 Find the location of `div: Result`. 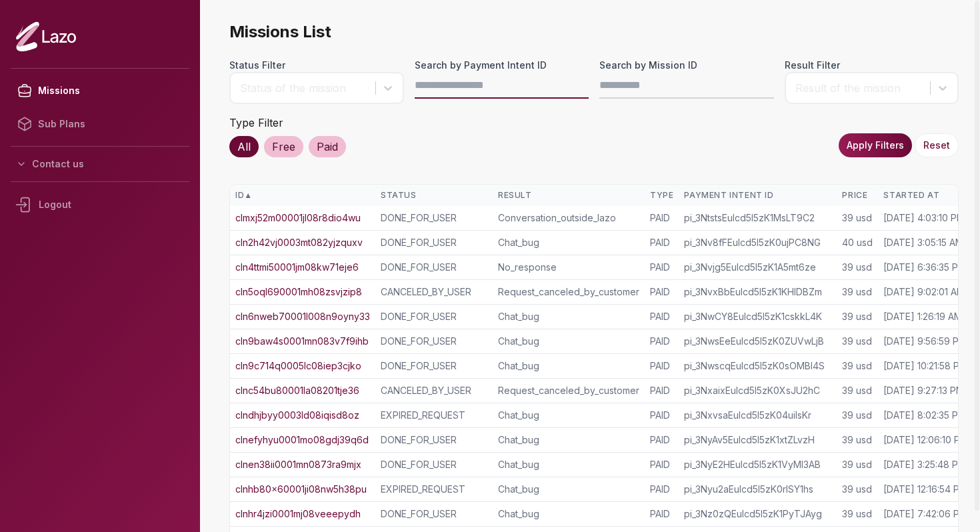

div: Result is located at coordinates (569, 196).